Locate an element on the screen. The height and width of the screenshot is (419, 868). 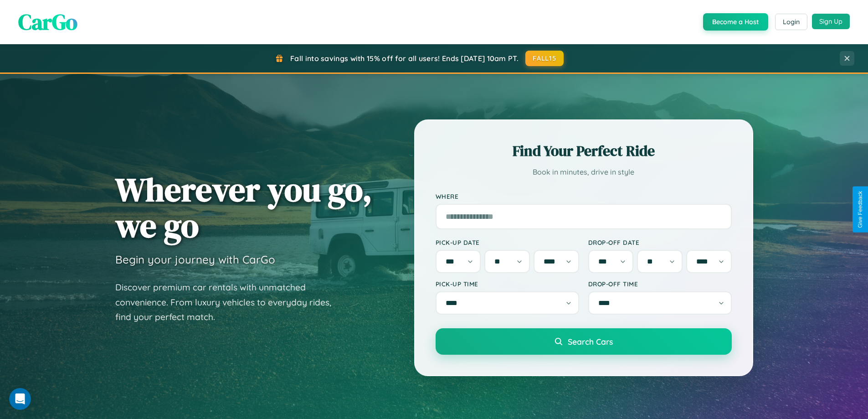
p: Book in minutes, drive in style is located at coordinates (584, 172).